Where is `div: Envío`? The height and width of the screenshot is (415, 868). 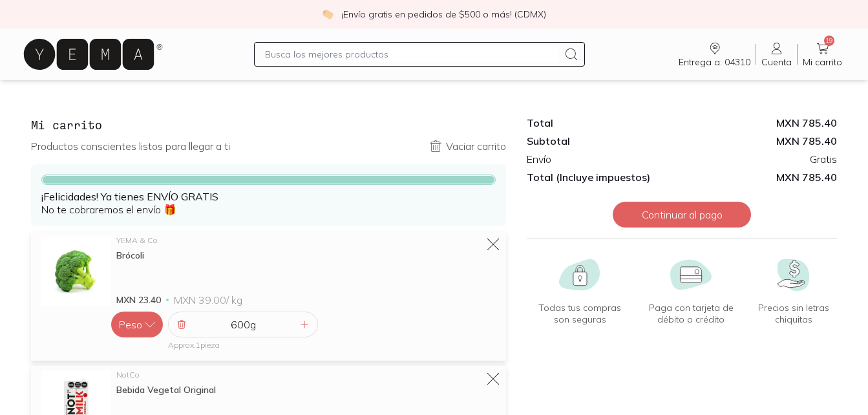
div: Envío is located at coordinates (604, 159).